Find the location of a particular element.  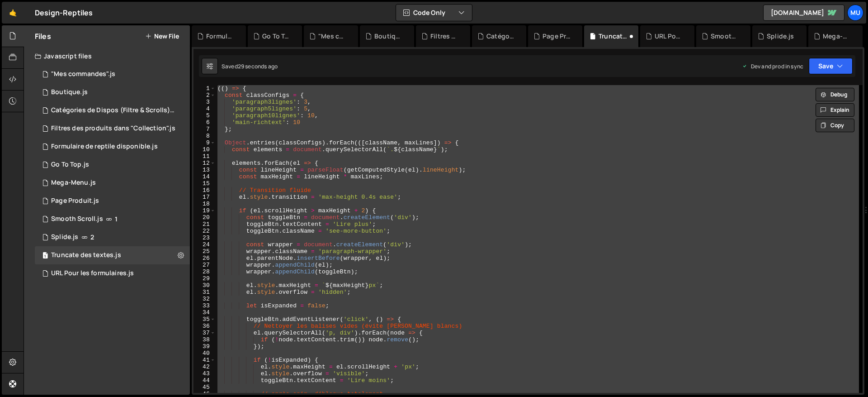

div: 16910/46591.js is located at coordinates (112, 183).